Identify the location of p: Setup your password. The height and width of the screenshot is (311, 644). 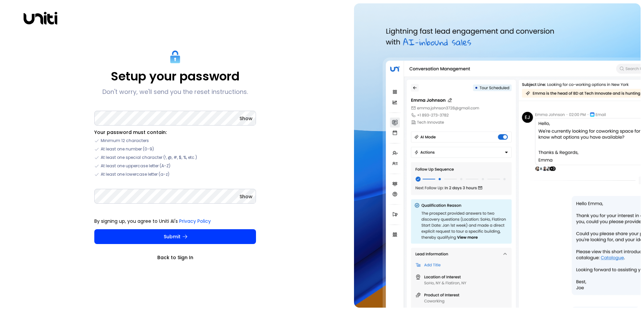
(175, 77).